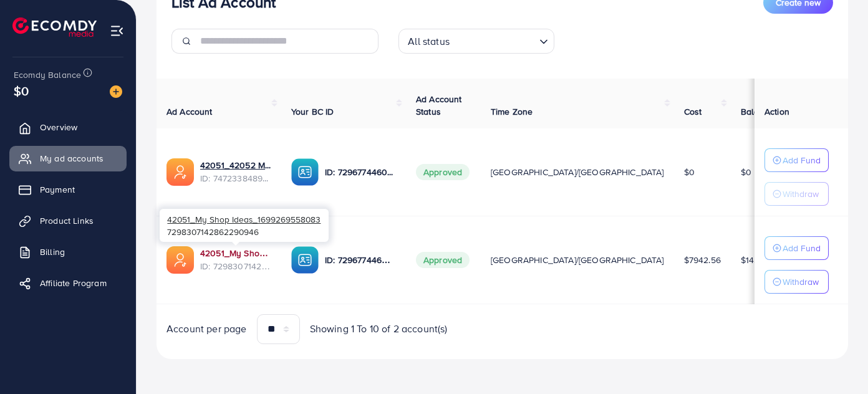 This screenshot has height=394, width=868. What do you see at coordinates (439, 106) in the screenshot?
I see `span: Ad Account Status` at bounding box center [439, 106].